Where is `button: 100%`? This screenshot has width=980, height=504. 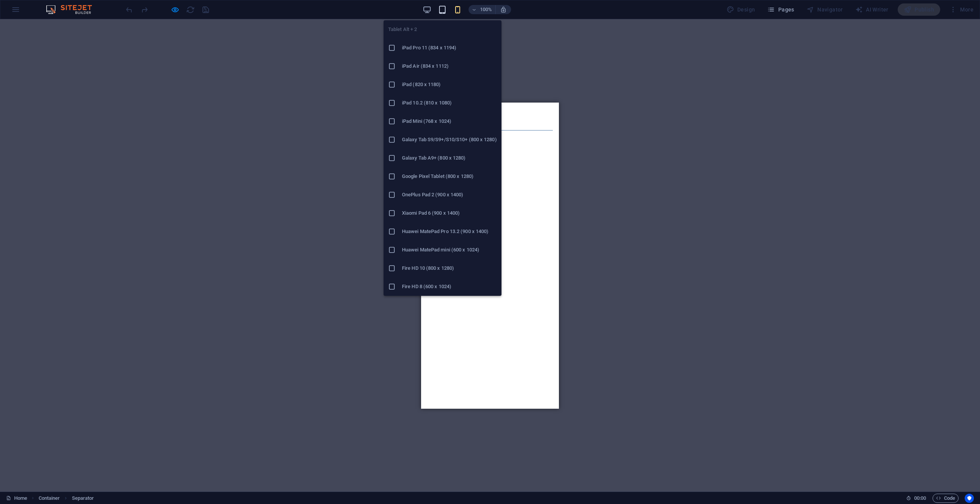
button: 100% is located at coordinates (482, 10).